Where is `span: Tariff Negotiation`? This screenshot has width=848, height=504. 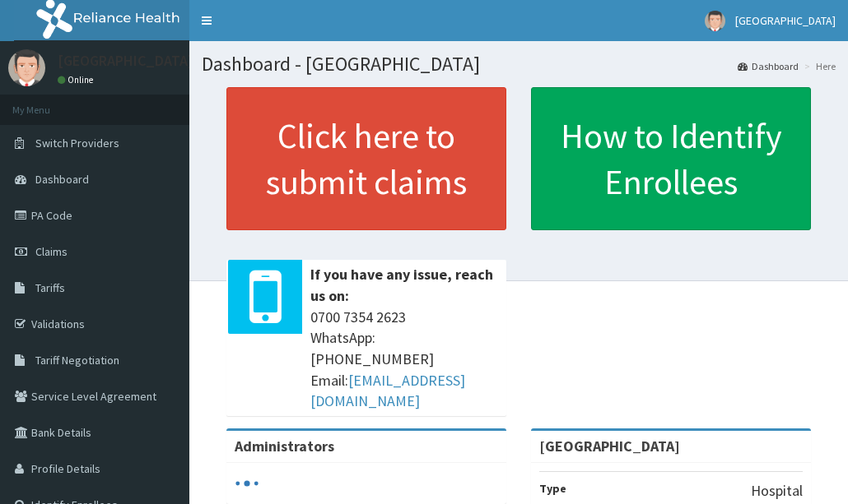
span: Tariff Negotiation is located at coordinates (78, 360).